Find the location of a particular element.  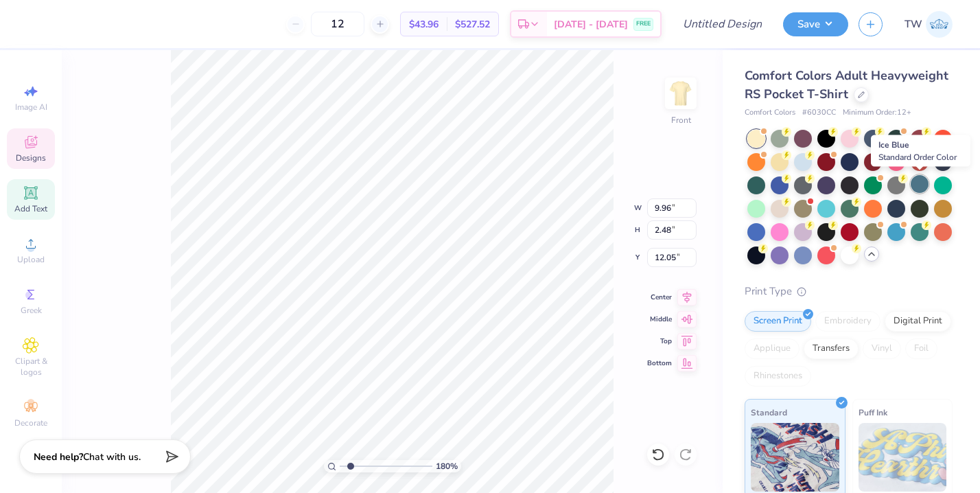

span: Center is located at coordinates (660, 298).